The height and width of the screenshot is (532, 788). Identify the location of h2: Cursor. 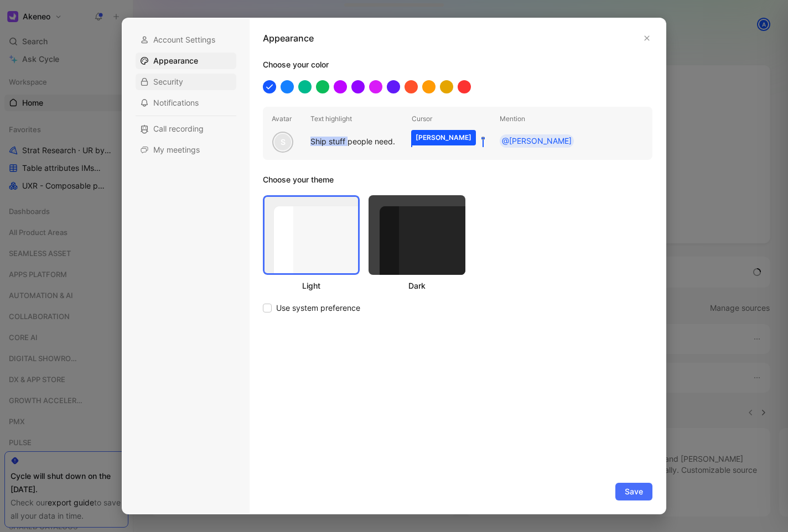
(447, 119).